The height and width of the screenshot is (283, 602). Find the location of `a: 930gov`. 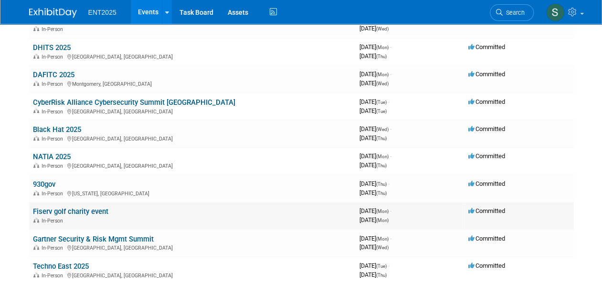

a: 930gov is located at coordinates (44, 185).